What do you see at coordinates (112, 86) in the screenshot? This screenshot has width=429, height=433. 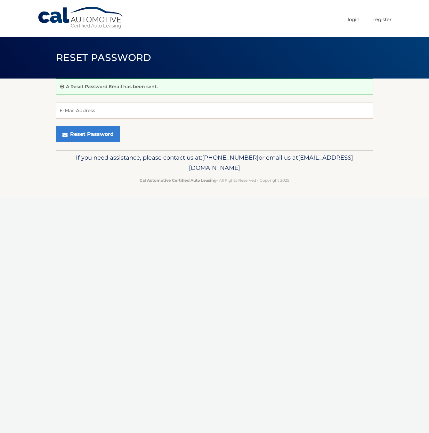 I see `p: A Reset Password Email has been sent.` at bounding box center [112, 86].